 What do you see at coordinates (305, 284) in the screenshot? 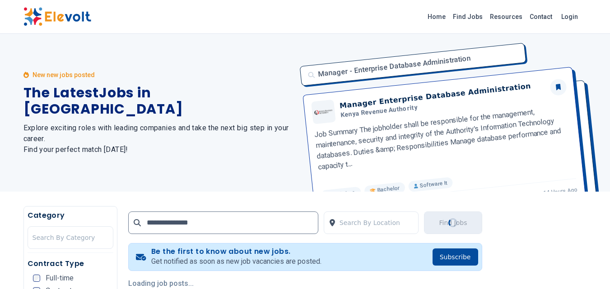
I see `p: Loading job posts...` at bounding box center [305, 284].